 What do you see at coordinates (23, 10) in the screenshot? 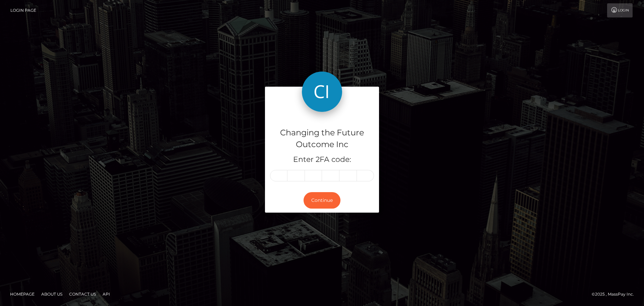
I see `a: Login Page` at bounding box center [23, 10].